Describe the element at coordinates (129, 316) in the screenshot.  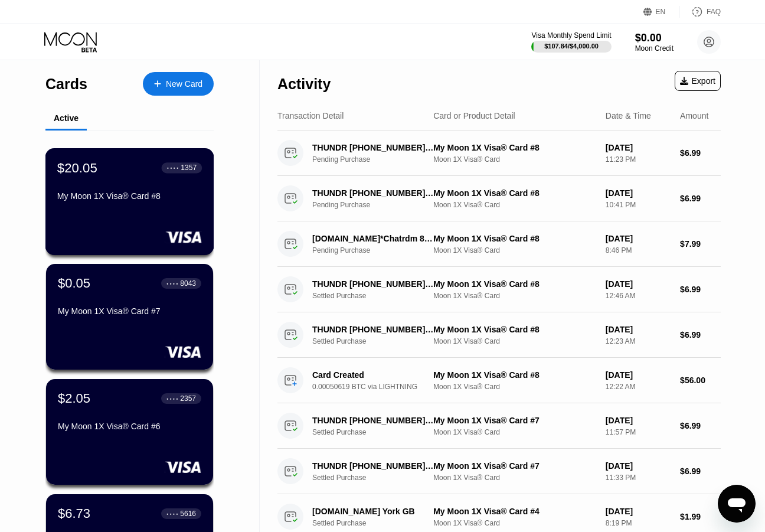
I see `div: $0.05● ● ● ●8043My Moon 1X Visa® Card #7` at that location.